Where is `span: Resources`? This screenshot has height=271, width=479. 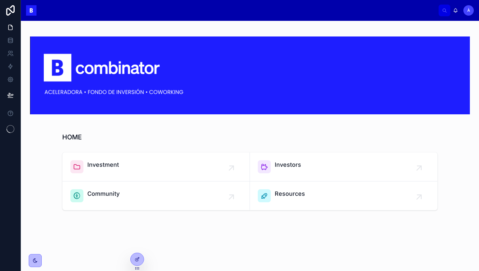 span: Resources is located at coordinates (290, 194).